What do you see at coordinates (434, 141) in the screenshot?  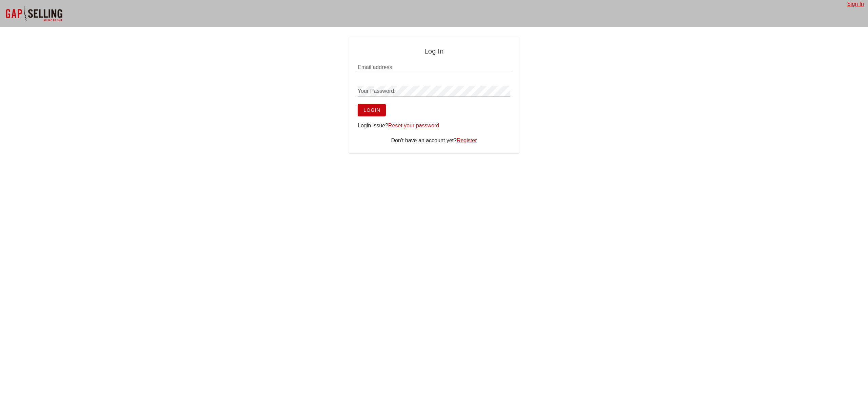 I see `div: Don't have an account yet?` at bounding box center [434, 141].